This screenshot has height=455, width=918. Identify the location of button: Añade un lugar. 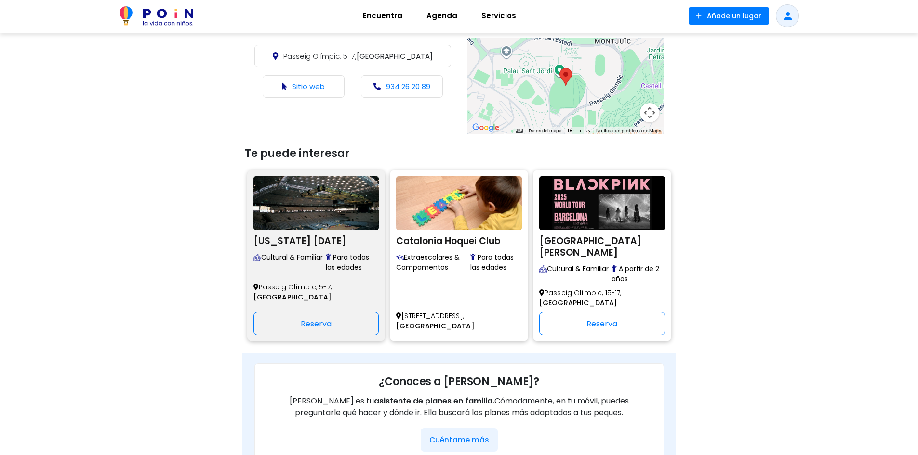
(729, 16).